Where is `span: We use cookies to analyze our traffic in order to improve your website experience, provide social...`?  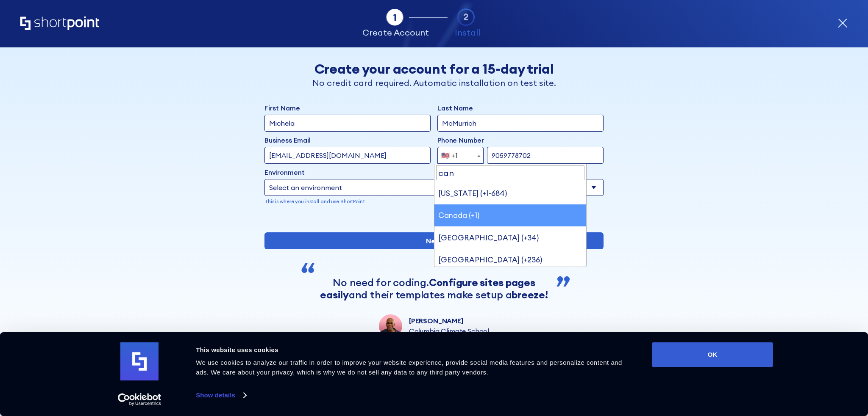 span: We use cookies to analyze our traffic in order to improve your website experience, provide social... is located at coordinates (409, 367).